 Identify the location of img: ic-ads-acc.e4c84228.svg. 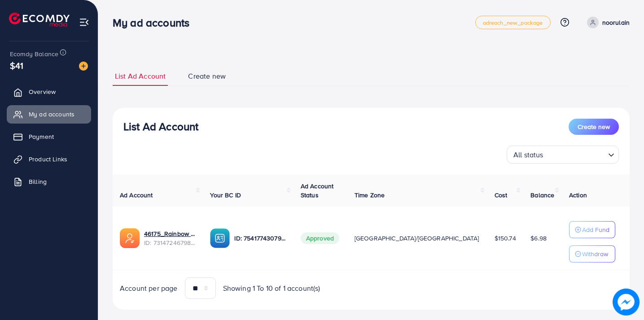
(130, 238).